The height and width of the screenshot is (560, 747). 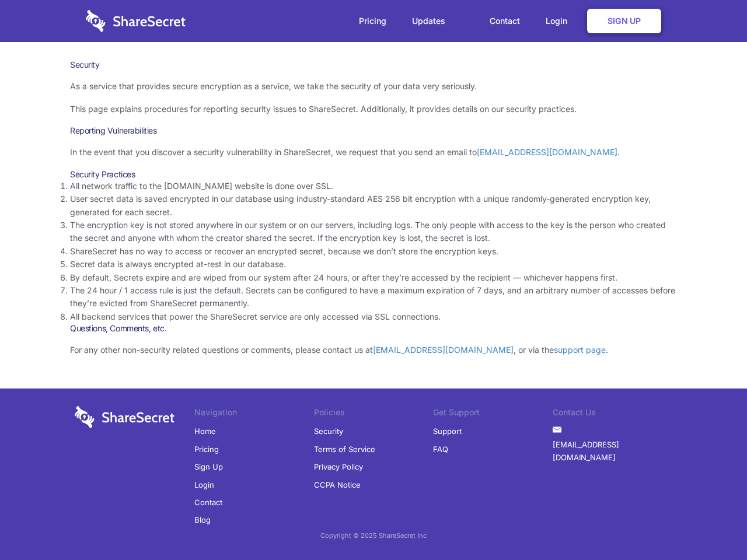 I want to click on a: Security, so click(x=328, y=431).